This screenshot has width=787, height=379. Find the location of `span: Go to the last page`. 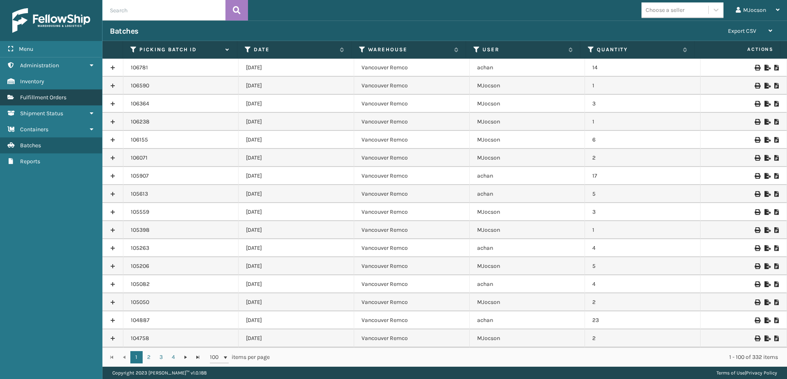

span: Go to the last page is located at coordinates (198, 357).